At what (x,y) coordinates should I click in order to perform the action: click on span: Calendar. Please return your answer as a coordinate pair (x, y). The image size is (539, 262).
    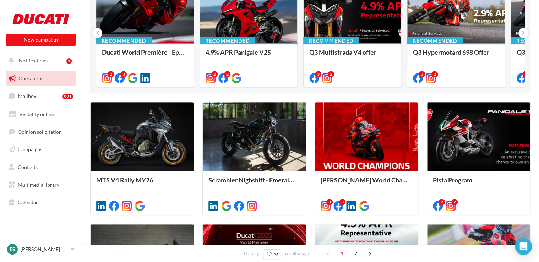
    Looking at the image, I should click on (28, 202).